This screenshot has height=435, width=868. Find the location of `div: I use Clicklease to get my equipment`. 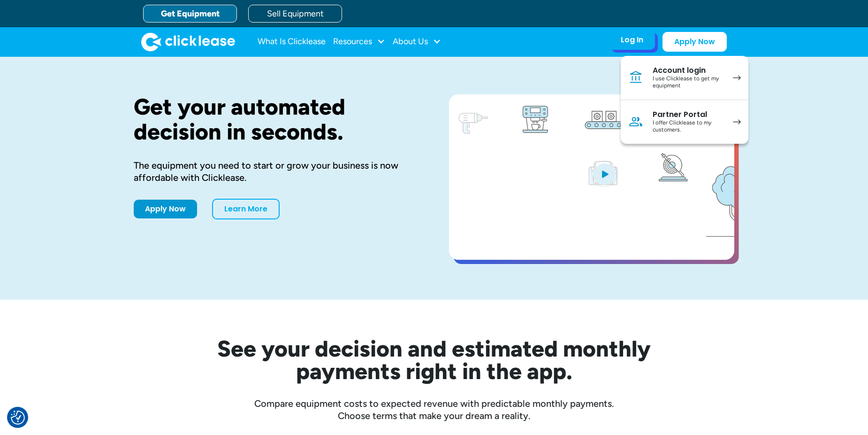

div: I use Clicklease to get my equipment is located at coordinates (688, 82).